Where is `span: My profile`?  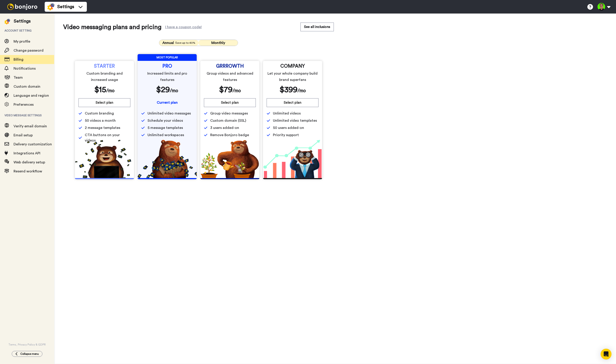
span: My profile is located at coordinates (22, 42).